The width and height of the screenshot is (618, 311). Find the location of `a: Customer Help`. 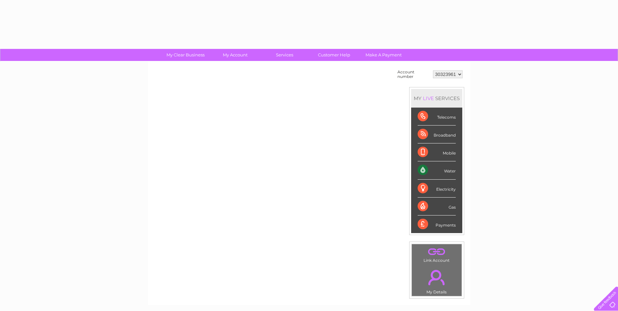

a: Customer Help is located at coordinates (334, 55).